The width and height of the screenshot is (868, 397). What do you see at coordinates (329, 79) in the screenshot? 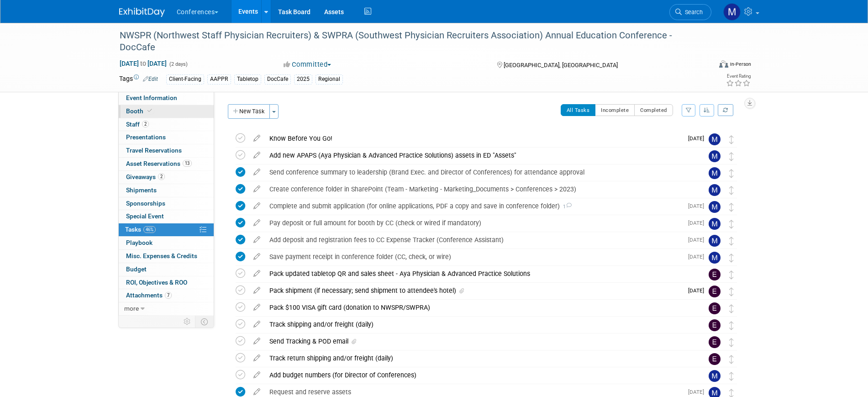
I see `div: Regional` at bounding box center [329, 79].